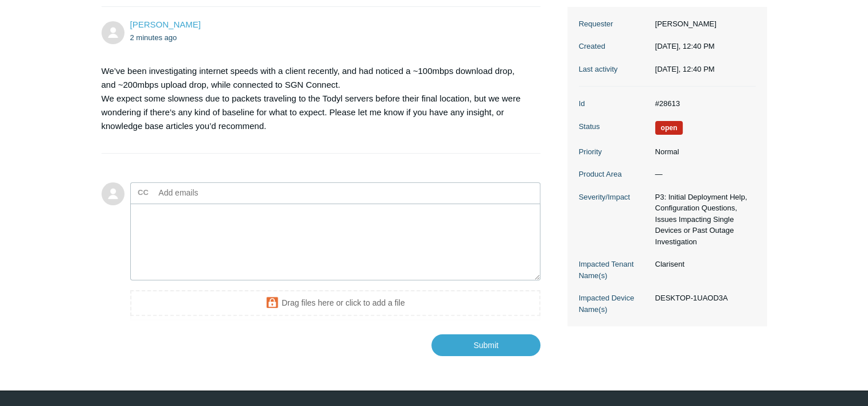  I want to click on dt: Last activity, so click(614, 69).